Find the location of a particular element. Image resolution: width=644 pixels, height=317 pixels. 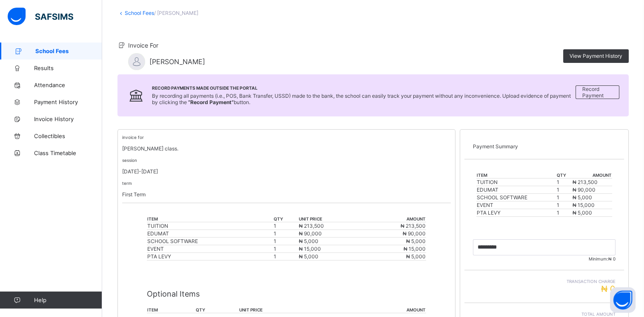

span: By recording all payments (i.e., POS, Bank Transfer, USSD) made to the bank, the school can easil... is located at coordinates (362, 99).